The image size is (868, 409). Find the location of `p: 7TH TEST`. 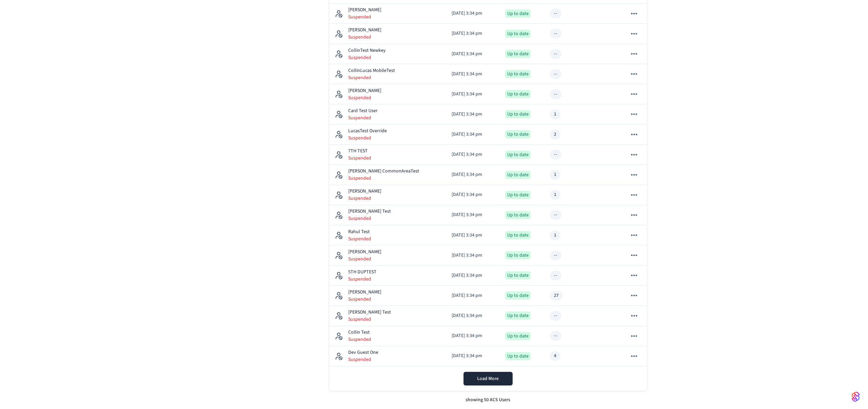

p: 7TH TEST is located at coordinates (359, 151).